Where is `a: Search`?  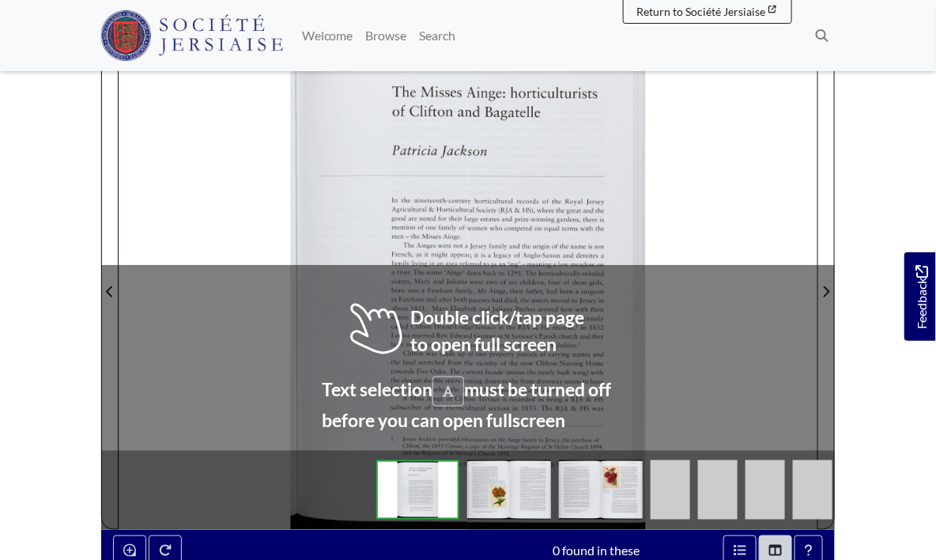 a: Search is located at coordinates (438, 36).